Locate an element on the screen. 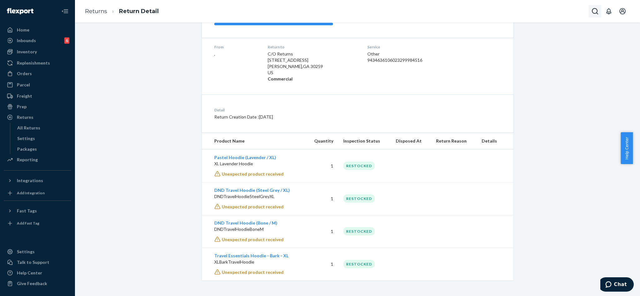 Image resolution: width=640 pixels, height=296 pixels. button: Help Center is located at coordinates (626, 148).